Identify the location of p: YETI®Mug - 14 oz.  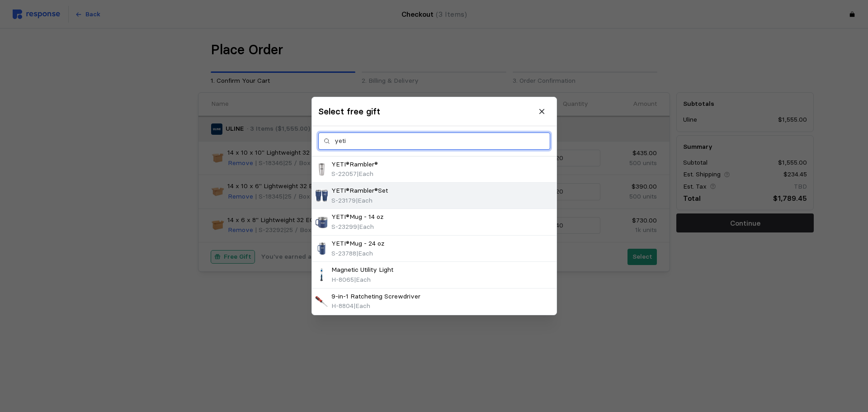
(357, 218).